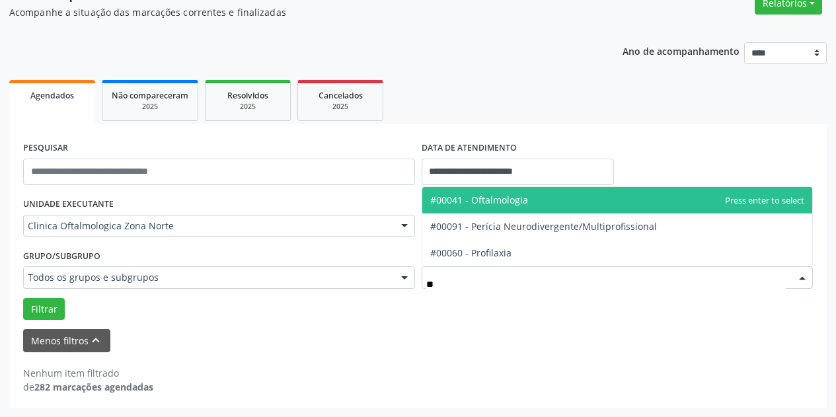 Image resolution: width=836 pixels, height=417 pixels. I want to click on button: Filtrar, so click(44, 309).